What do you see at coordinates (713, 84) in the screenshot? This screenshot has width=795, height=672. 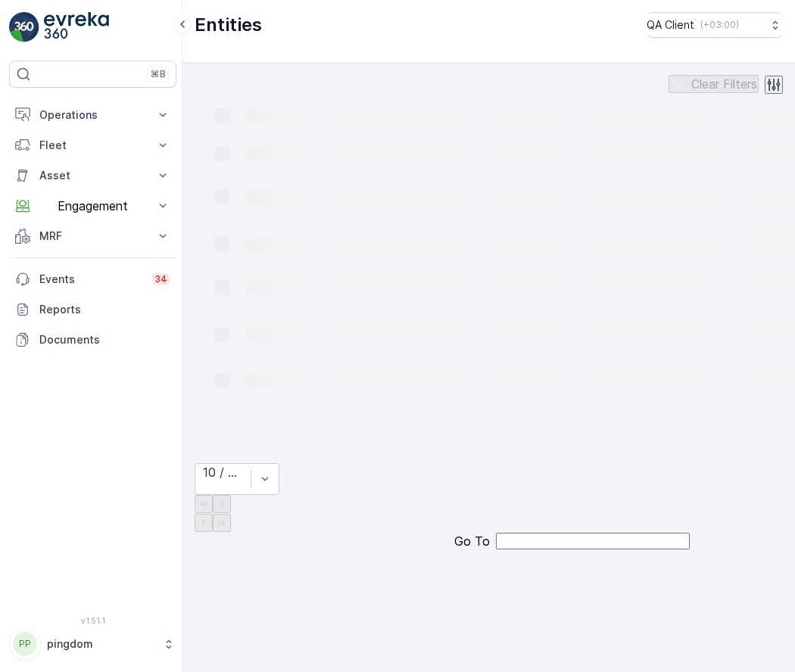 I see `button: Clear Filters` at bounding box center [713, 84].